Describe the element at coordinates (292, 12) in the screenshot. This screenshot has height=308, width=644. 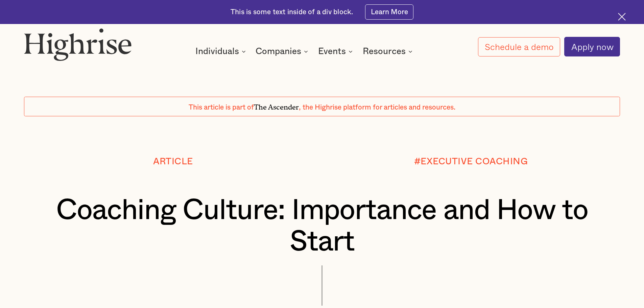
I see `div: This is some text inside of a div block.` at that location.